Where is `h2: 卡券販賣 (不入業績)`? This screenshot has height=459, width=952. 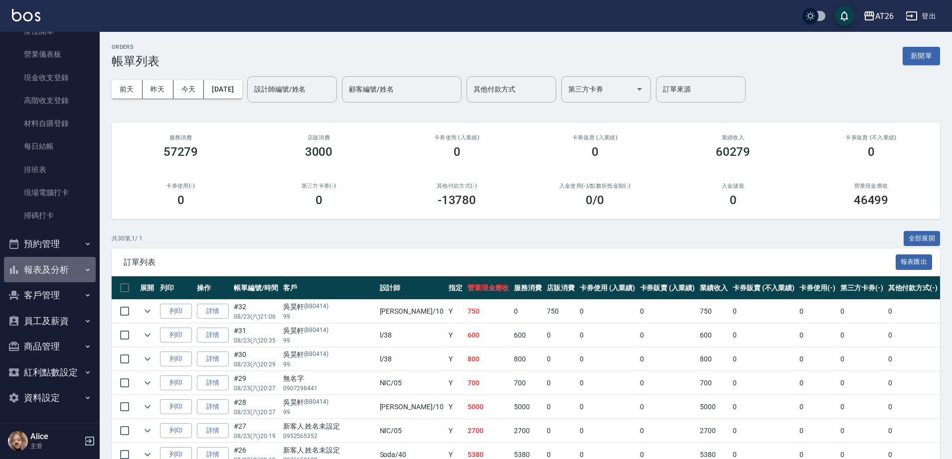 h2: 卡券販賣 (不入業績) is located at coordinates (870, 138).